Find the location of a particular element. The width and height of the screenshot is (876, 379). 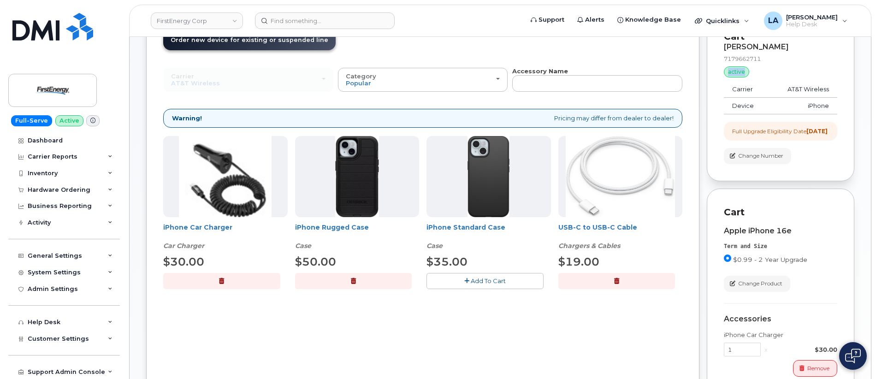

div: Term and Size is located at coordinates (780, 246).